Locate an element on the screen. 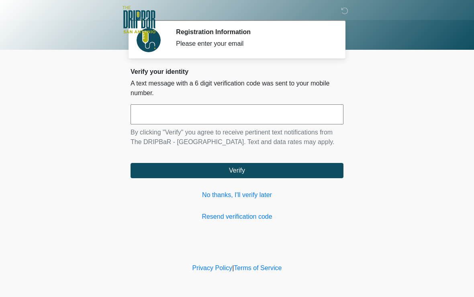 This screenshot has height=297, width=474. h2: Verify your identity is located at coordinates (237, 71).